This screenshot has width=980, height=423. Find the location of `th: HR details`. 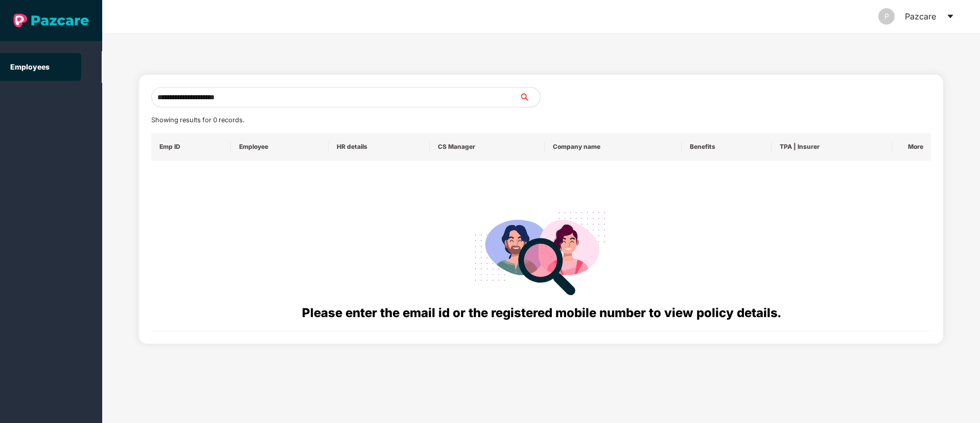

th: HR details is located at coordinates (379, 147).